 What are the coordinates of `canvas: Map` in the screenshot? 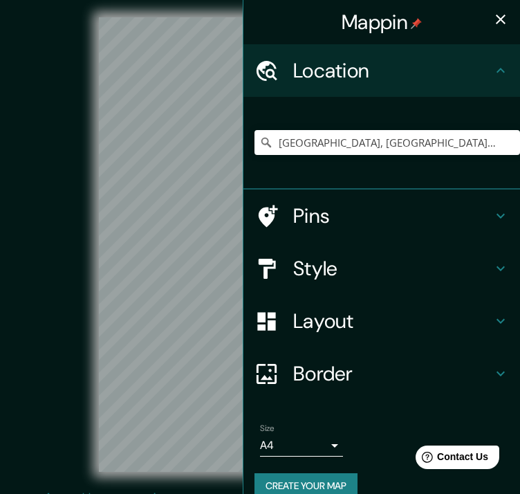 It's located at (259, 244).